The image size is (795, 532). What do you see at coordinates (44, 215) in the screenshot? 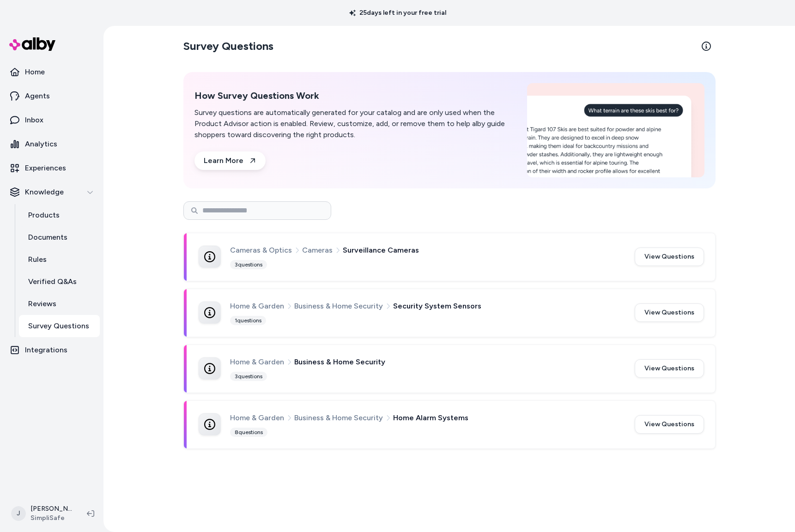
I see `p: Products` at bounding box center [44, 215].